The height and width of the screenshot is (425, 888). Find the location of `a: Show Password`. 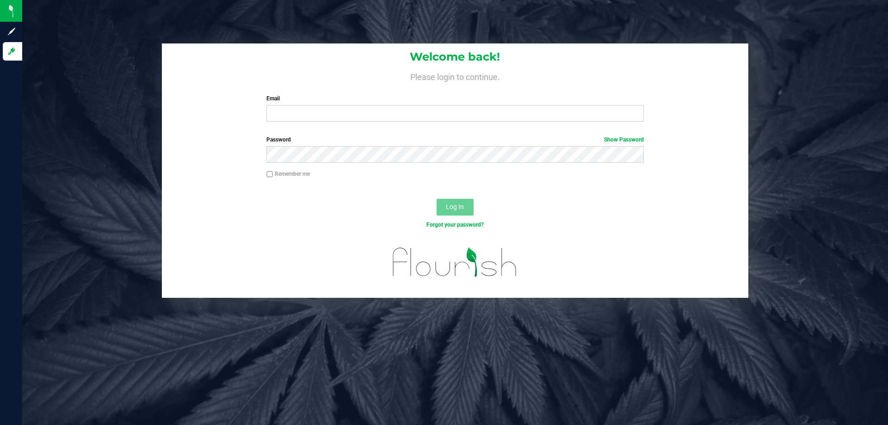

a: Show Password is located at coordinates (624, 140).